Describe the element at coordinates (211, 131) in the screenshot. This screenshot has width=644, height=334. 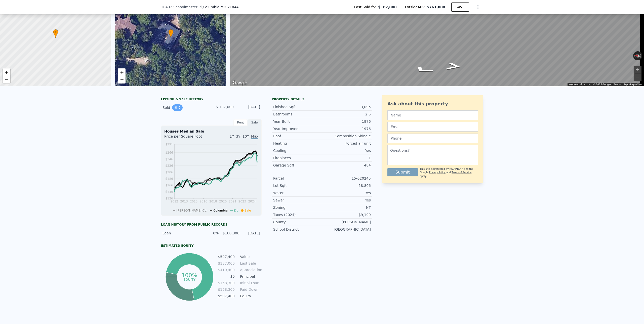
I see `div: Houses Median Sale` at that location.